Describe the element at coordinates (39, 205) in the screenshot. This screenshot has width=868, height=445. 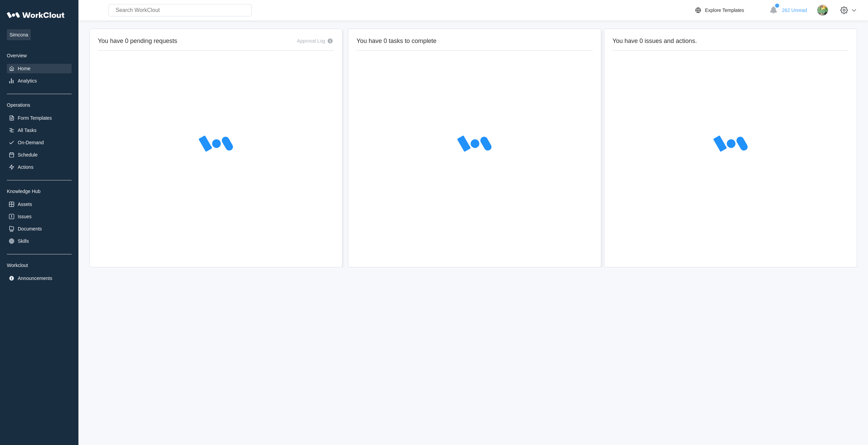
I see `a: Assets` at that location.